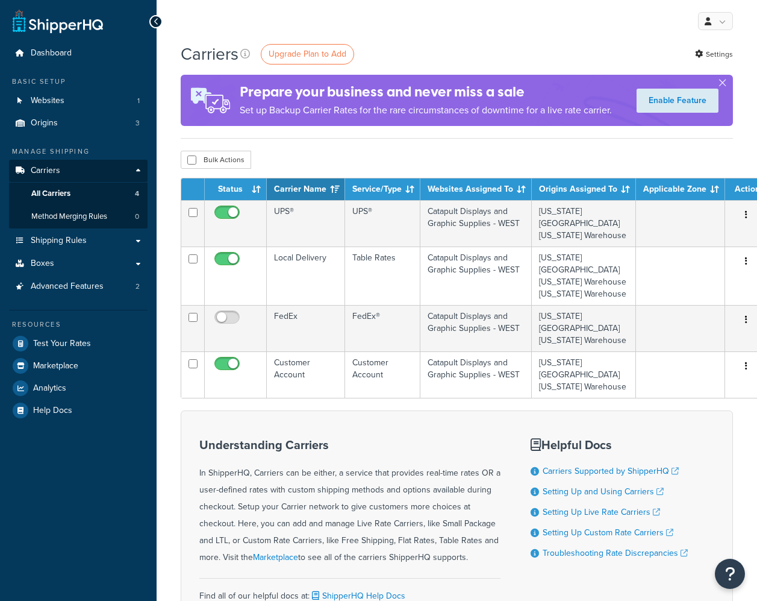 This screenshot has width=757, height=601. I want to click on span: 0, so click(137, 216).